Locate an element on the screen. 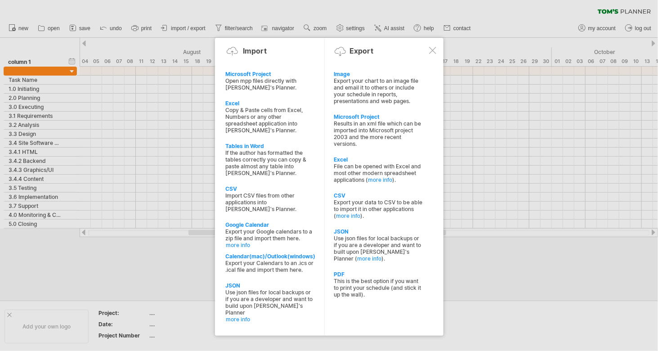 The image size is (658, 351). div: PDF is located at coordinates (378, 274).